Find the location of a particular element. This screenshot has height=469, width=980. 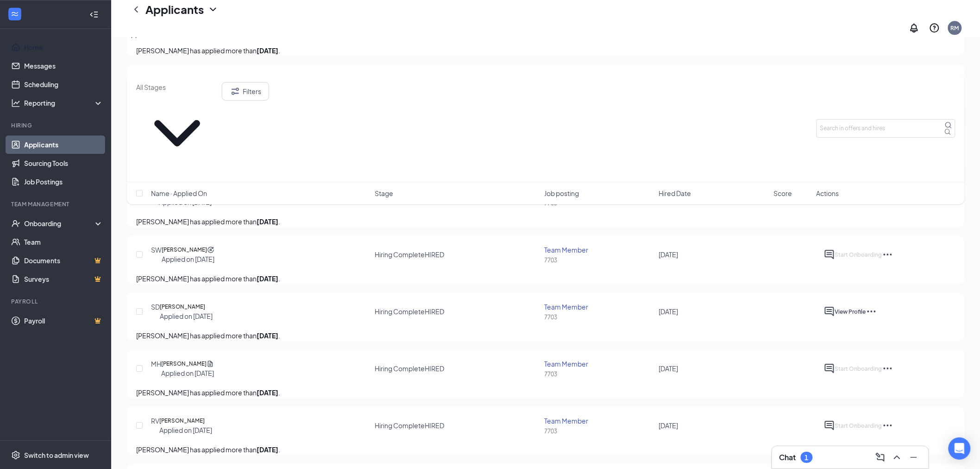

button: Filter Filters is located at coordinates (246, 91).